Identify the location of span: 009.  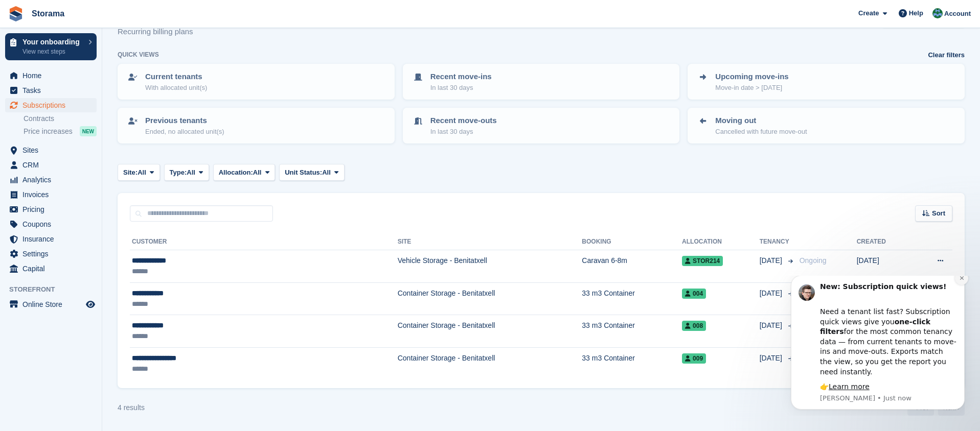
(694, 358).